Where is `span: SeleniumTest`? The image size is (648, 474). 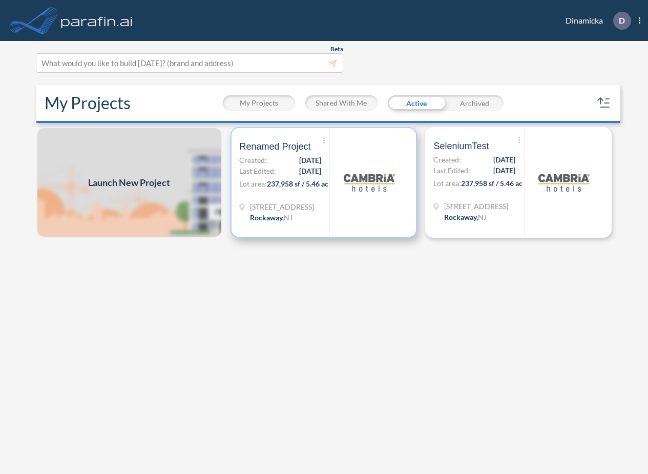
span: SeleniumTest is located at coordinates (461, 146).